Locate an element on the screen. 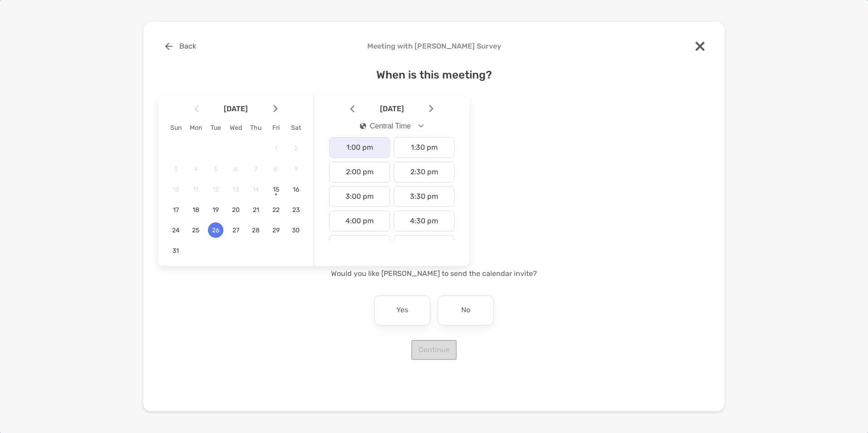 The width and height of the screenshot is (868, 433). img: Open dropdown arrow is located at coordinates (422, 126).